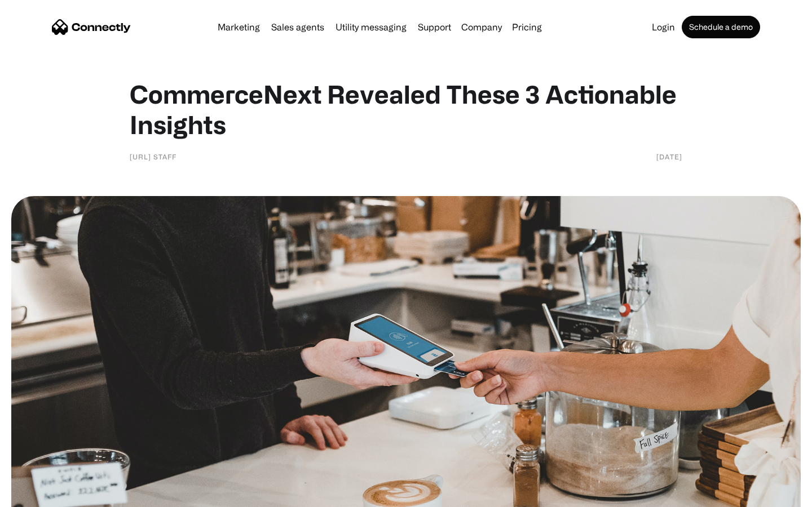 The height and width of the screenshot is (507, 812). I want to click on a: Utility messaging, so click(371, 27).